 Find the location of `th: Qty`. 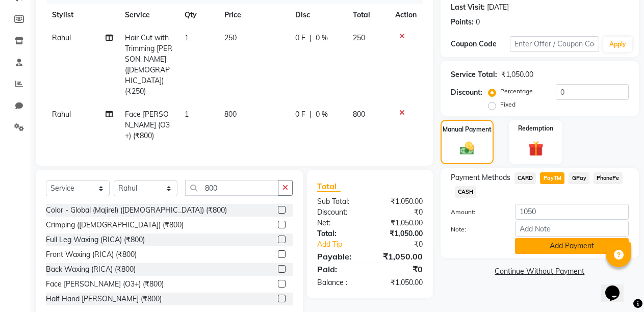

th: Qty is located at coordinates (198, 15).